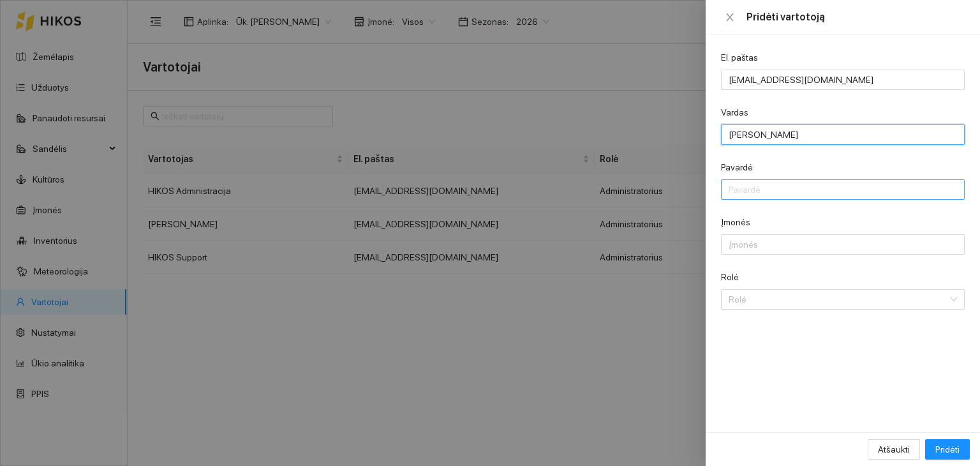 The image size is (980, 466). Describe the element at coordinates (735, 112) in the screenshot. I see `label: Vardas` at that location.